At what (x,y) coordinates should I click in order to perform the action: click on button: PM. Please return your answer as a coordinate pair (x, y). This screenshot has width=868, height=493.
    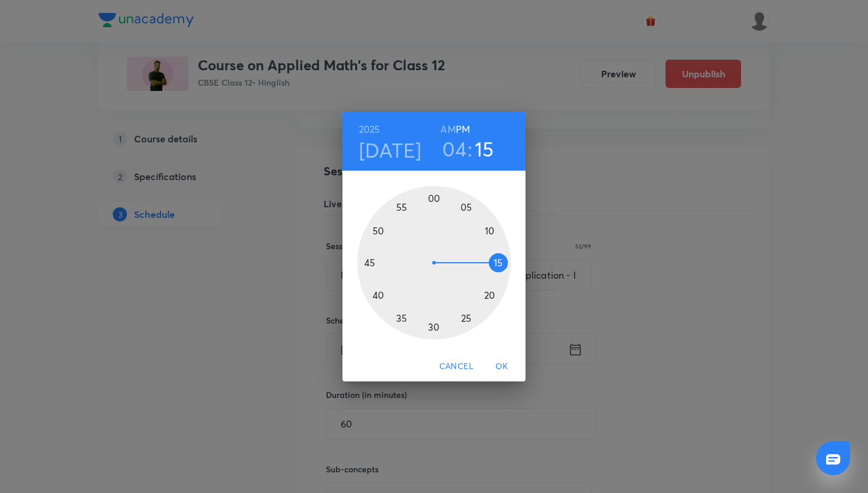
    Looking at the image, I should click on (463, 129).